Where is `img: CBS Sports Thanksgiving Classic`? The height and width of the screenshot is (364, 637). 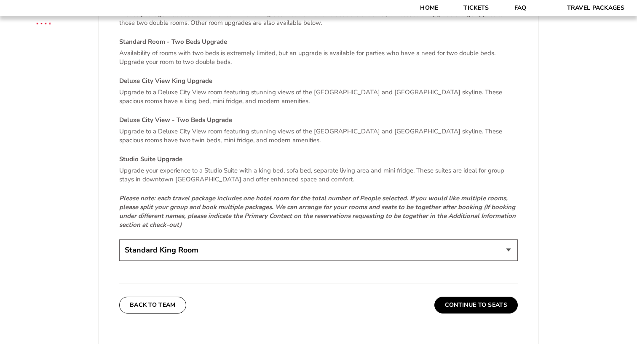 img: CBS Sports Thanksgiving Classic is located at coordinates (43, 22).